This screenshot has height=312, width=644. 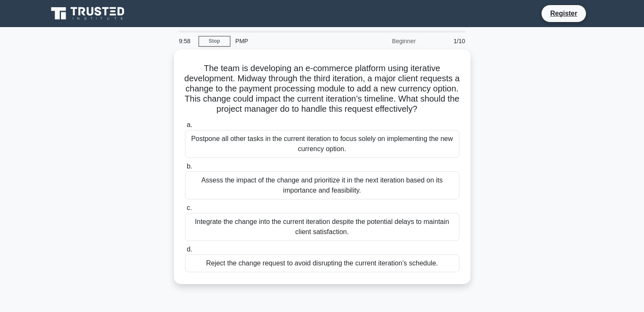 What do you see at coordinates (189, 166) in the screenshot?
I see `span: b.` at bounding box center [189, 166].